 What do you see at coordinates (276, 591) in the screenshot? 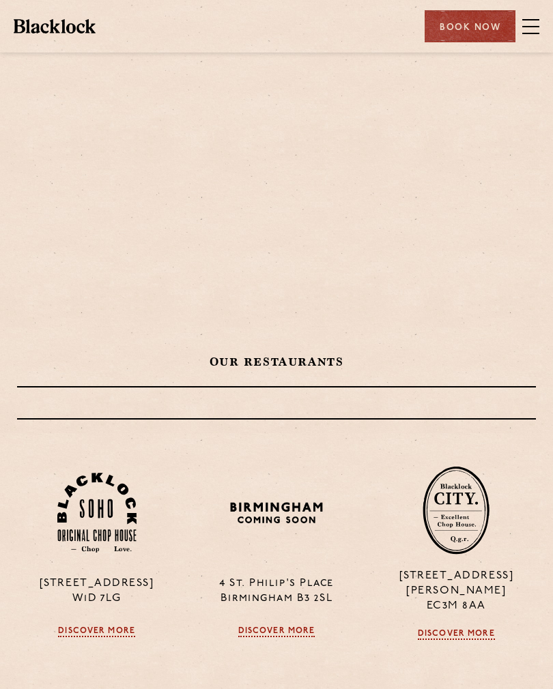
I see `p: 4 St. Philip's Place Birmingham B3 2SL` at bounding box center [276, 591].